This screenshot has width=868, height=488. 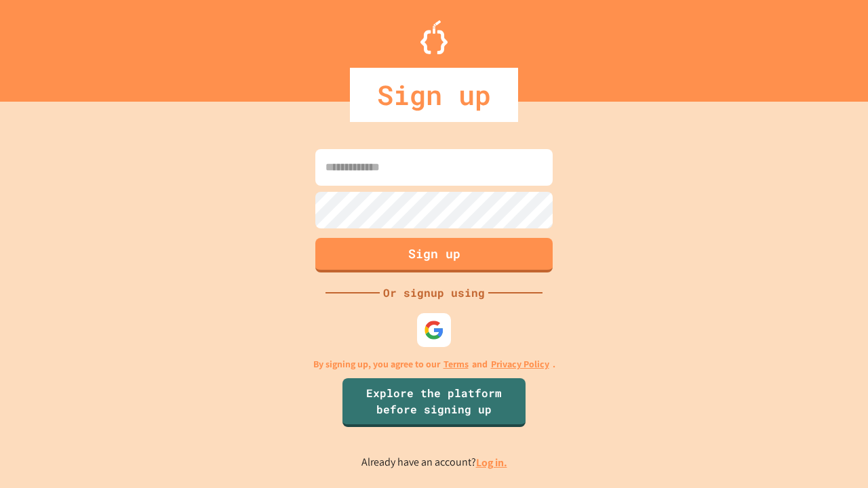 What do you see at coordinates (492, 463) in the screenshot?
I see `a: Log in.` at bounding box center [492, 463].